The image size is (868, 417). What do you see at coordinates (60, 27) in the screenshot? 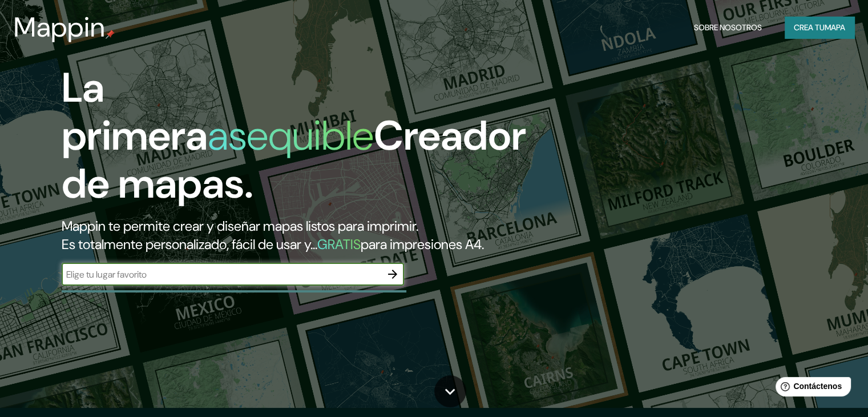
I see `font: Mappin` at bounding box center [60, 27].